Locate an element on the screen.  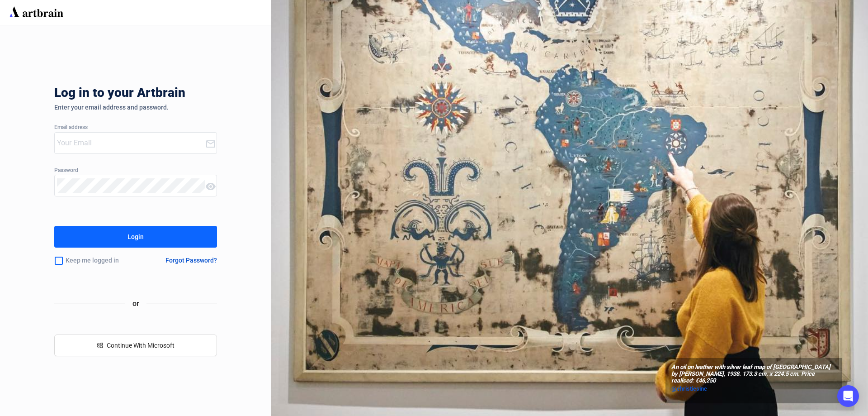
span: windows is located at coordinates (100, 345).